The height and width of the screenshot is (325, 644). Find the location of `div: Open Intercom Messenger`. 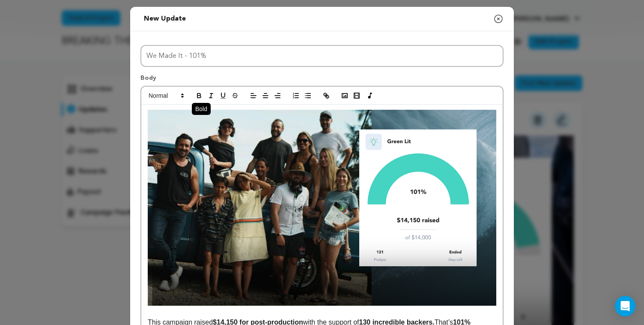

div: Open Intercom Messenger is located at coordinates (625, 306).